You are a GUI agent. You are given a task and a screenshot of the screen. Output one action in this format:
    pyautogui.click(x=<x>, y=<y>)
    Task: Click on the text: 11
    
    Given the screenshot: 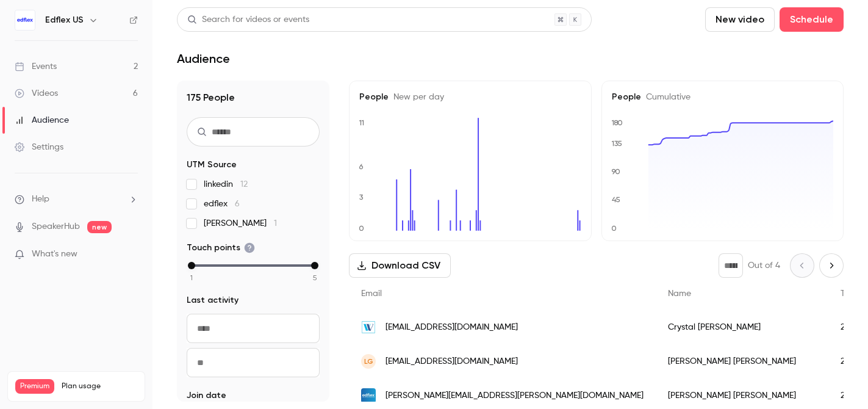 What is the action you would take?
    pyautogui.click(x=361, y=123)
    